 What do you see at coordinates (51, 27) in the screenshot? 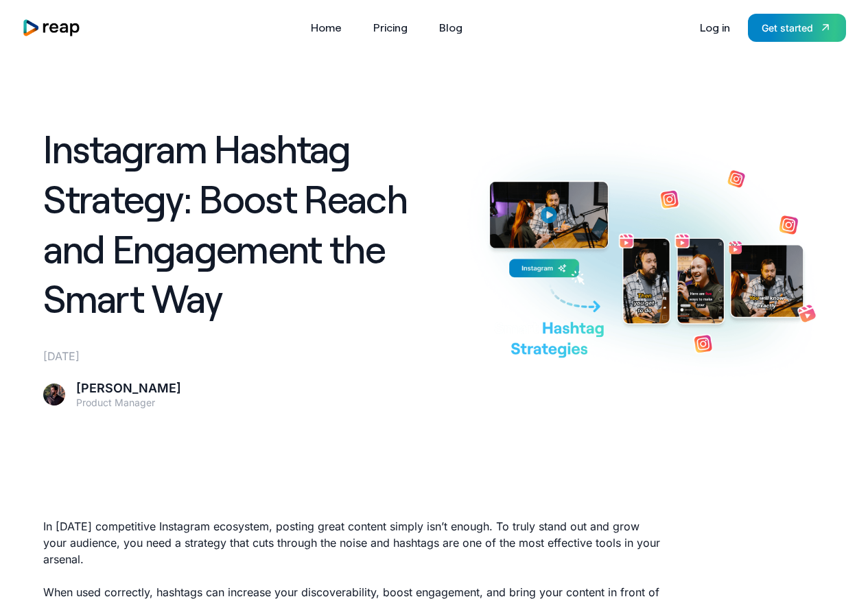
I see `a: home` at bounding box center [51, 27].